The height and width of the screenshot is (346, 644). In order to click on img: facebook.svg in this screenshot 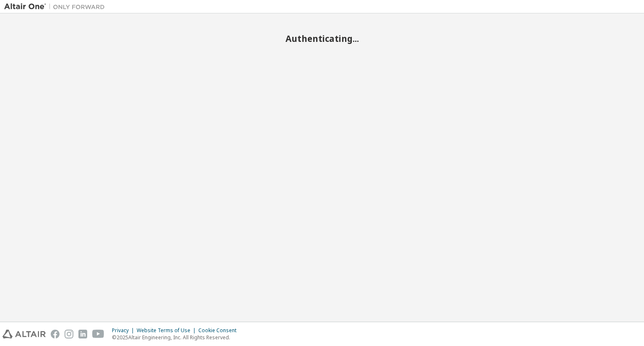, I will do `click(55, 334)`.